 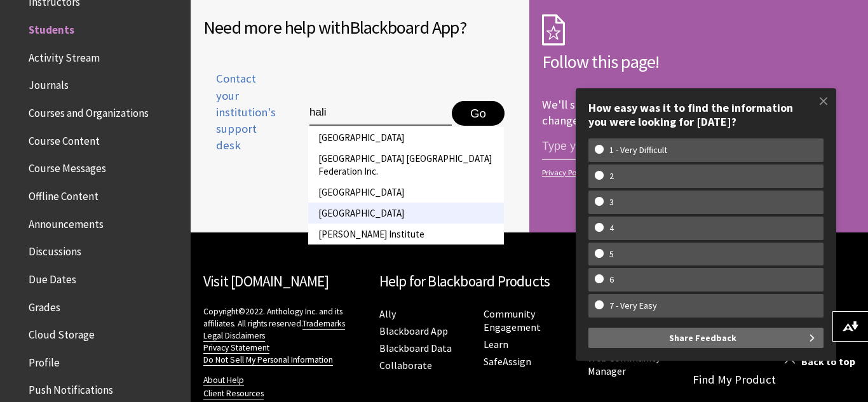 What do you see at coordinates (49, 83) in the screenshot?
I see `span: Journals` at bounding box center [49, 83].